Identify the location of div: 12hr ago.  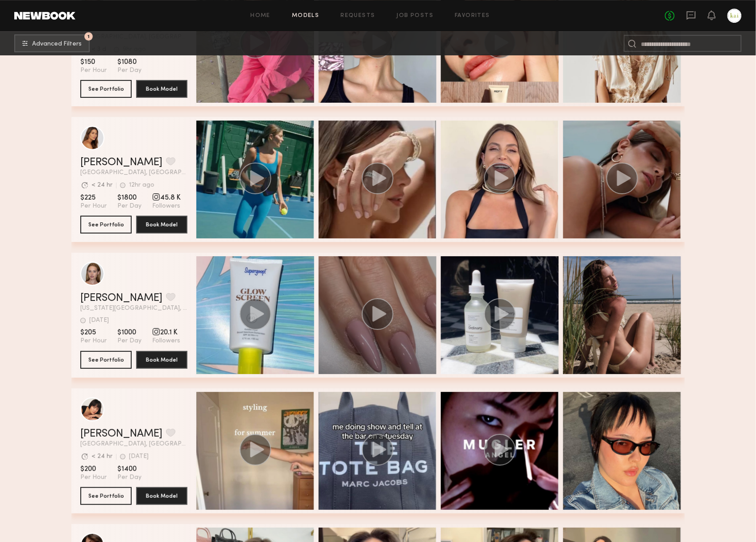
(141, 185).